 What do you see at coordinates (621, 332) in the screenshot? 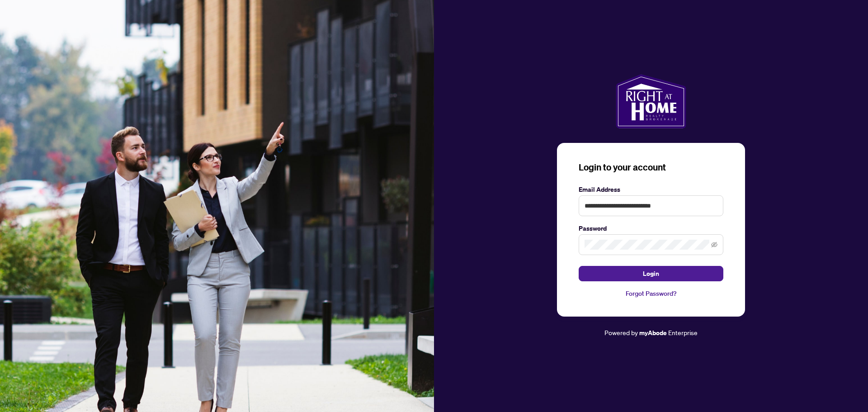
I see `span: Powered by` at bounding box center [621, 332].